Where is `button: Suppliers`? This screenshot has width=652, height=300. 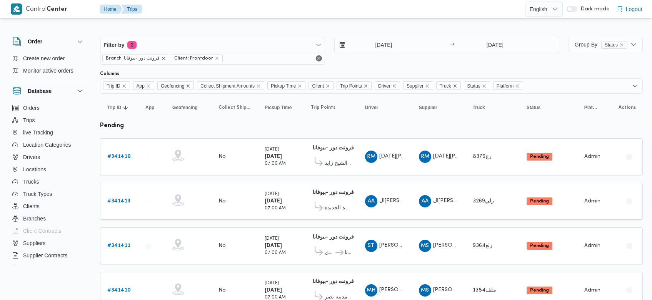
button: Suppliers is located at coordinates (48, 243).